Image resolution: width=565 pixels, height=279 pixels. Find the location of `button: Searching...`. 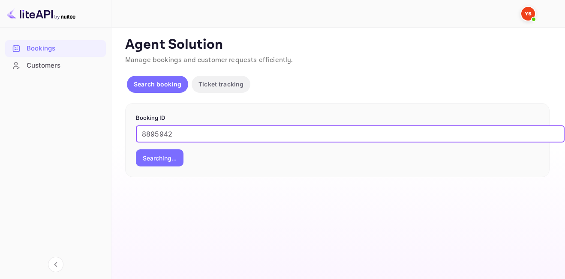

button: Searching... is located at coordinates (159, 158).